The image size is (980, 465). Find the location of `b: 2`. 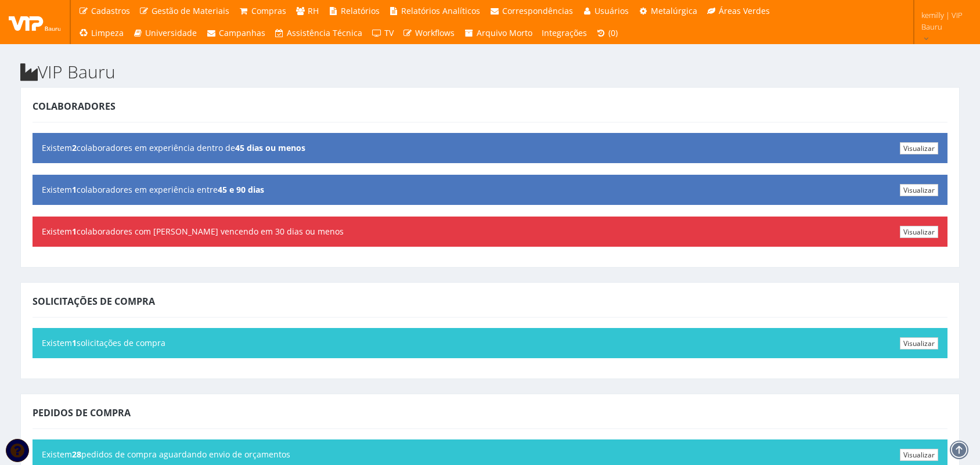

b: 2 is located at coordinates (74, 147).